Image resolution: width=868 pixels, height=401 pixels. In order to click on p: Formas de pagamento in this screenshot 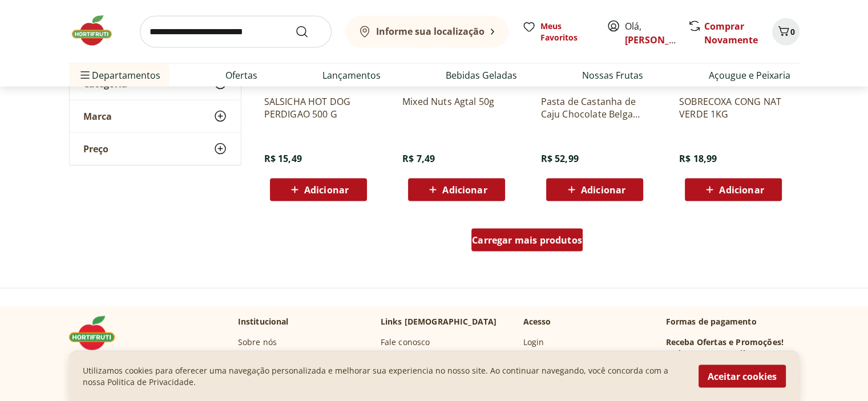, I will do `click(733, 322)`.